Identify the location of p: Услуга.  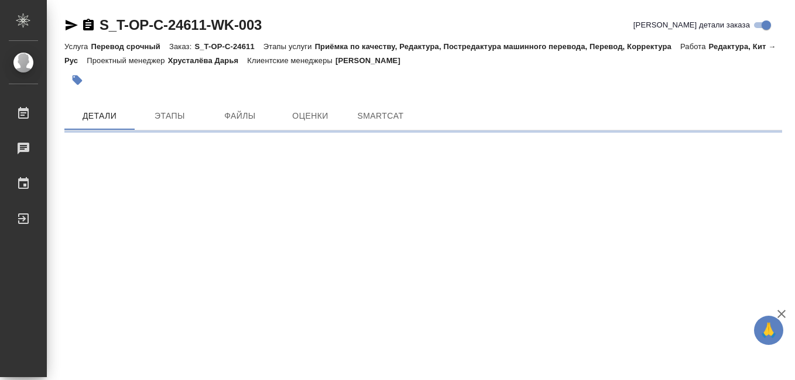
(77, 46).